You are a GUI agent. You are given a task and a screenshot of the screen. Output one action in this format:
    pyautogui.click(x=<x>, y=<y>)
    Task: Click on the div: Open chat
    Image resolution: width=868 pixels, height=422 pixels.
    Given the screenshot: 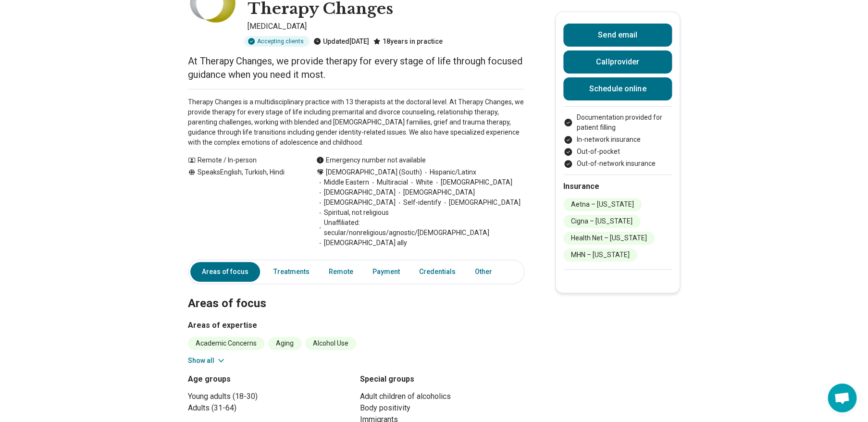 What is the action you would take?
    pyautogui.click(x=842, y=398)
    